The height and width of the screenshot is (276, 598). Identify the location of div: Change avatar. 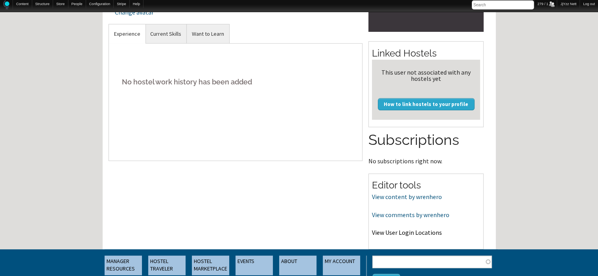
(158, 12).